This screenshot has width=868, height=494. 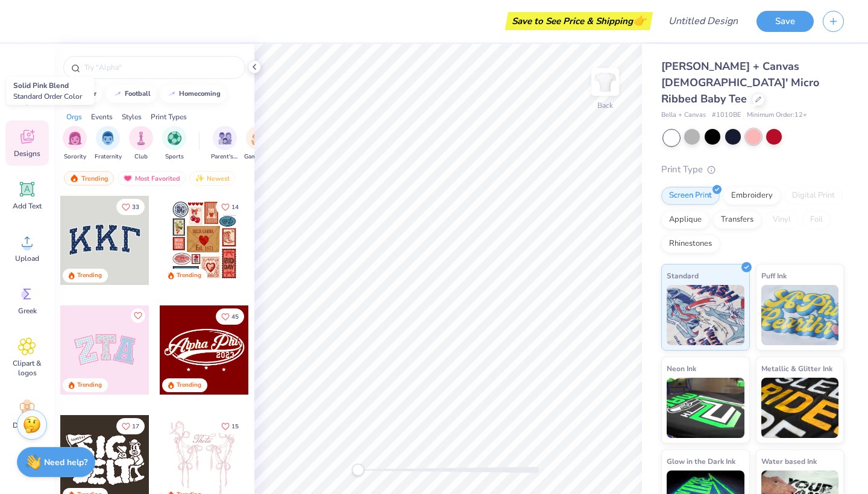 I want to click on span: # 1010BE, so click(x=726, y=115).